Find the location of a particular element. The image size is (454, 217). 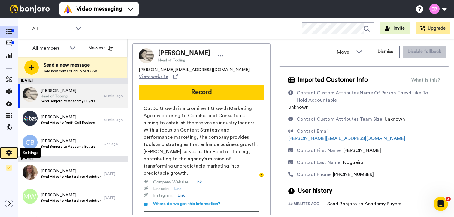

div: Send Bonjoro to Academy Buyers is located at coordinates (364, 204).